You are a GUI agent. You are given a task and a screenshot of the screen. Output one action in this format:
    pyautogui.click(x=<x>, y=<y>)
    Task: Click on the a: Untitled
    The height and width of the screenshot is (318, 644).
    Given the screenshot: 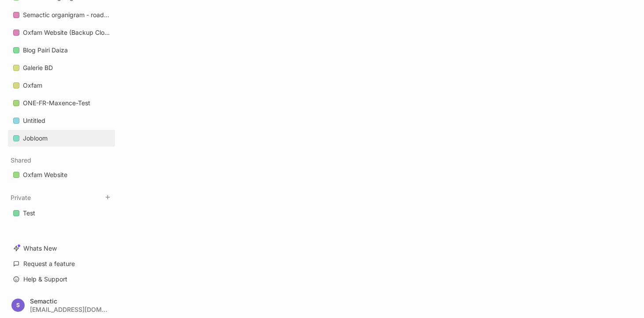 What is the action you would take?
    pyautogui.click(x=61, y=120)
    